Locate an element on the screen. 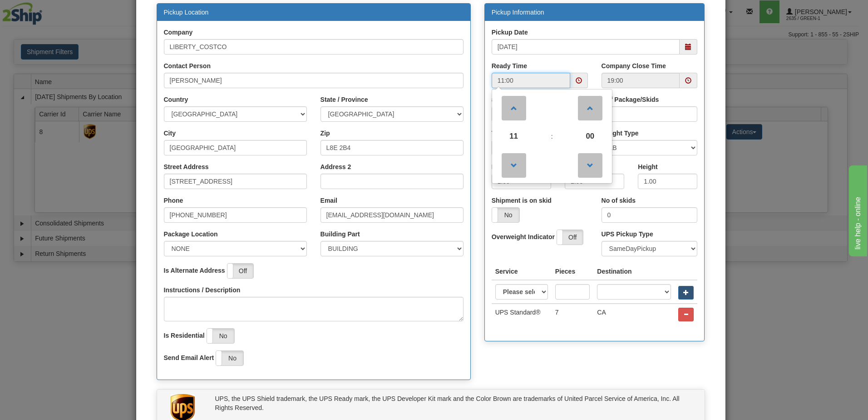 This screenshot has width=868, height=420. a: Decrement Minute is located at coordinates (590, 165).